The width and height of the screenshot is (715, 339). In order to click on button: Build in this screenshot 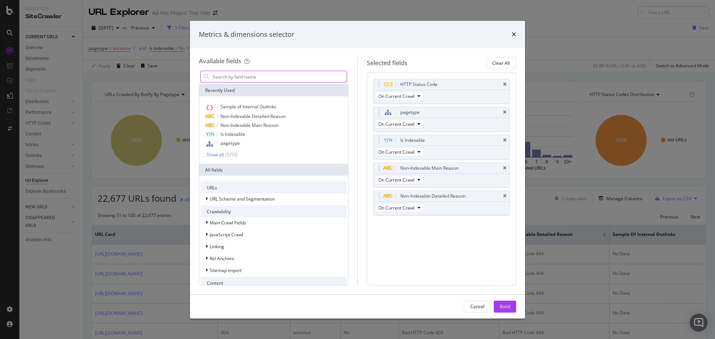, I will do `click(505, 307)`.